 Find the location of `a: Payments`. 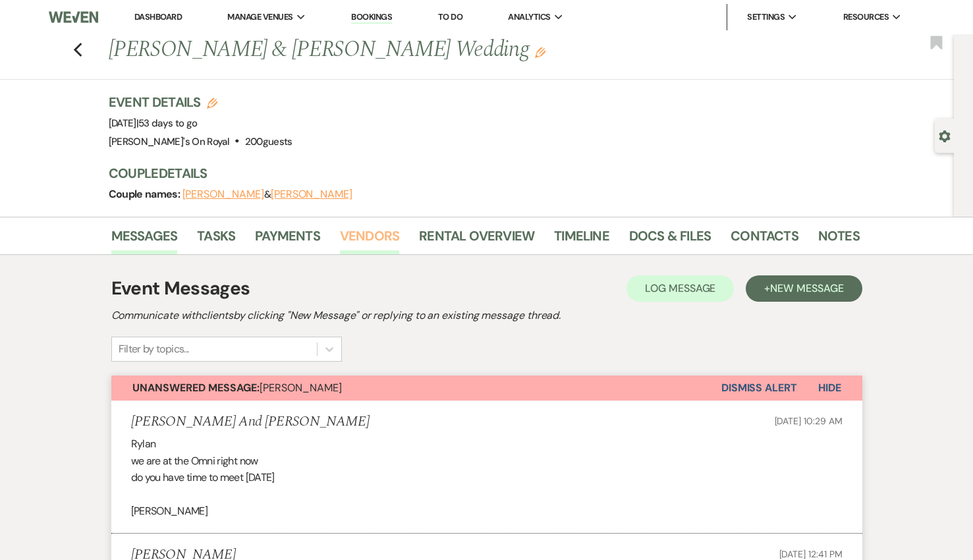

a: Payments is located at coordinates (287, 240).